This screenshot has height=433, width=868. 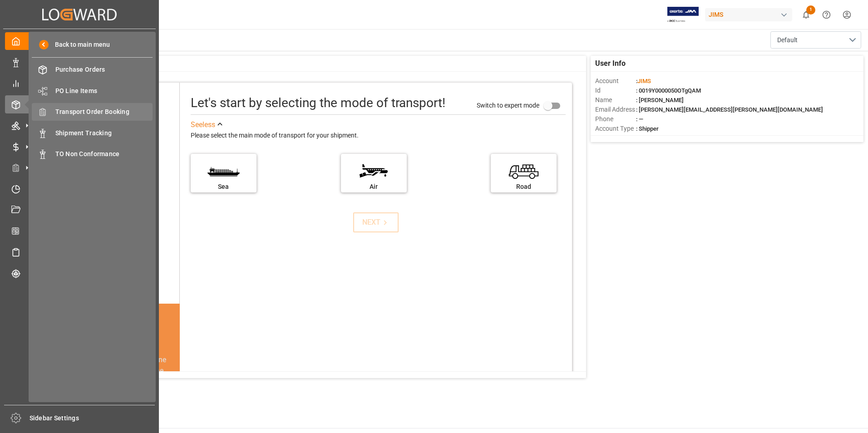 What do you see at coordinates (223, 186) in the screenshot?
I see `div: Sea` at bounding box center [223, 186].